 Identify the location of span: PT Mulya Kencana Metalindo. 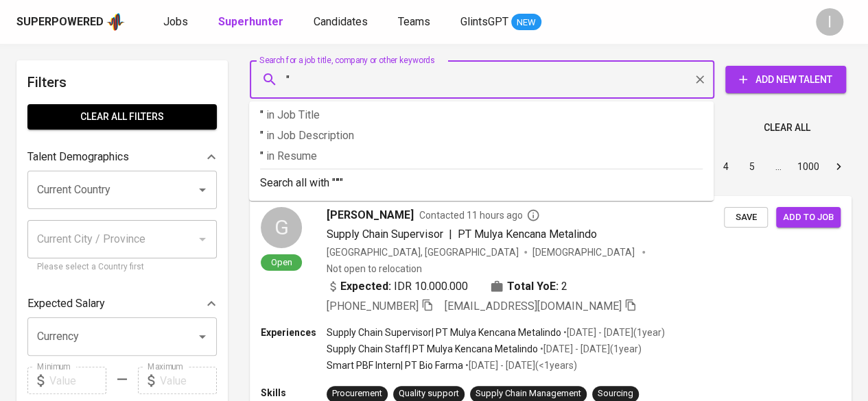
(527, 233).